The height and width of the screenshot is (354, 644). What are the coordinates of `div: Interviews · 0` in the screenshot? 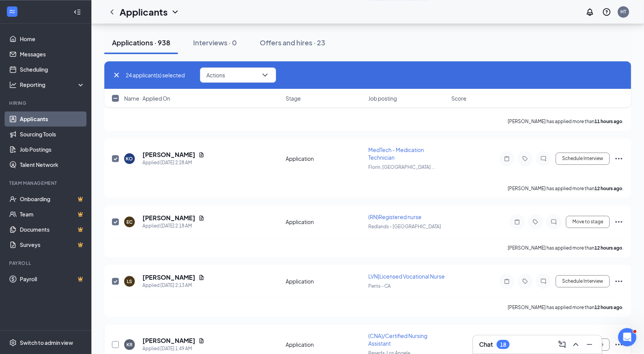 It's located at (215, 42).